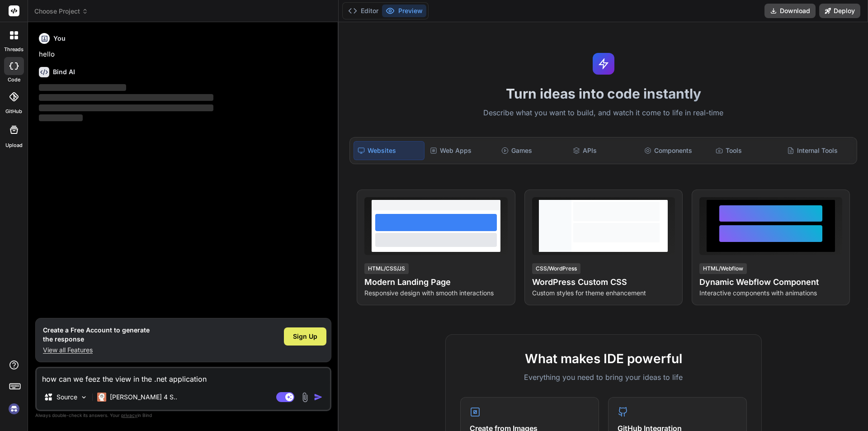  Describe the element at coordinates (102, 397) in the screenshot. I see `img: Claude 4 Sonnet` at that location.